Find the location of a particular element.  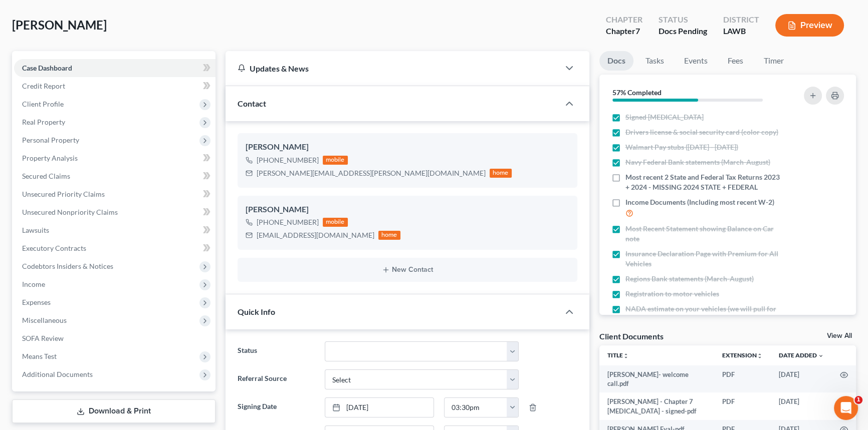

div: Client Documents is located at coordinates (632, 336).